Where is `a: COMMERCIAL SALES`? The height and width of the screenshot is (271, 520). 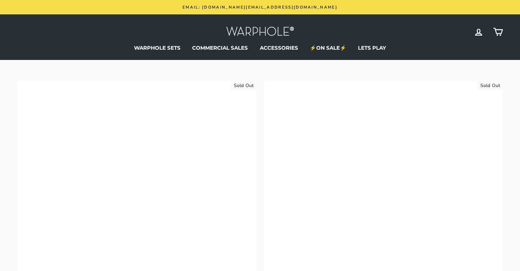 a: COMMERCIAL SALES is located at coordinates (220, 48).